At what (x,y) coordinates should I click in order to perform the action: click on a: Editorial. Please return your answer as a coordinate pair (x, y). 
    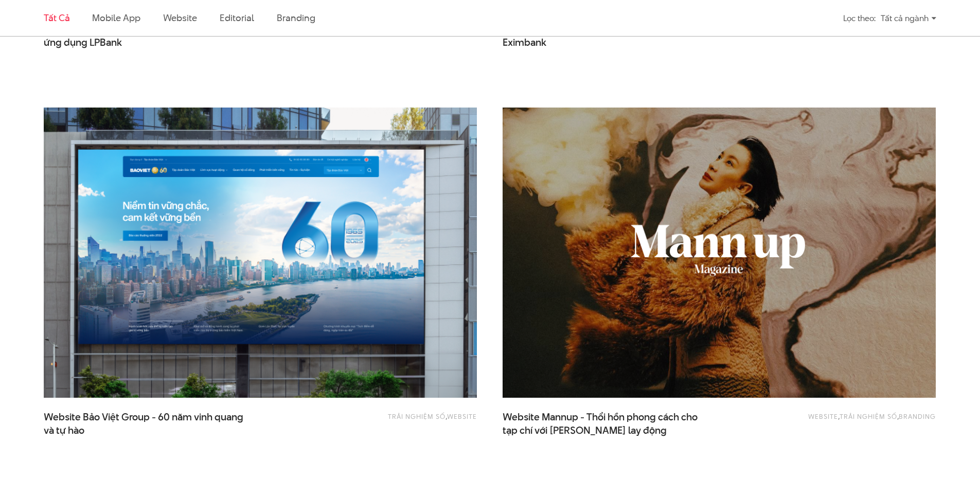
    Looking at the image, I should click on (237, 18).